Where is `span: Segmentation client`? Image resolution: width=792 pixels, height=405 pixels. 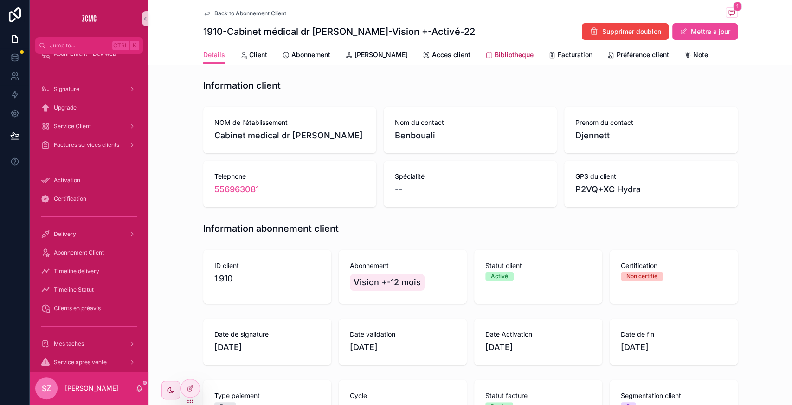 span: Segmentation client is located at coordinates (674, 395).